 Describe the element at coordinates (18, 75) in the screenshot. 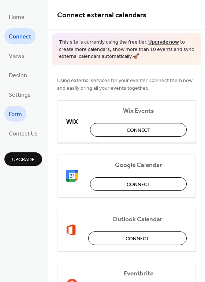

I see `span: Design` at that location.